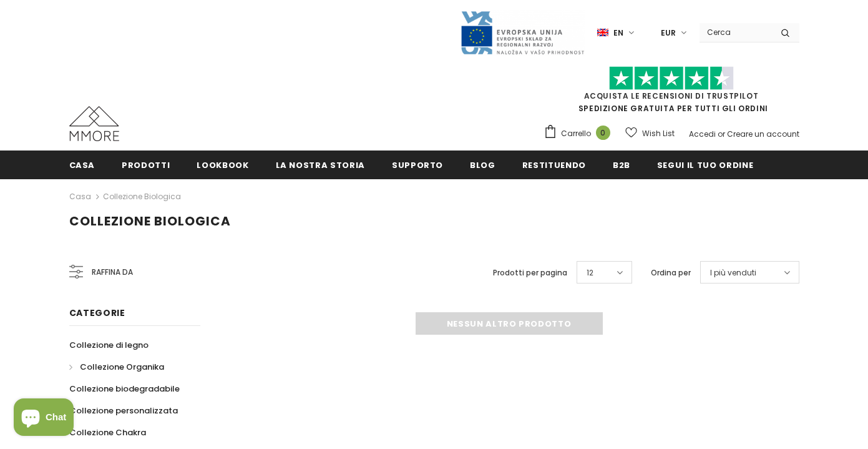  What do you see at coordinates (554, 165) in the screenshot?
I see `span: Restituendo` at bounding box center [554, 165].